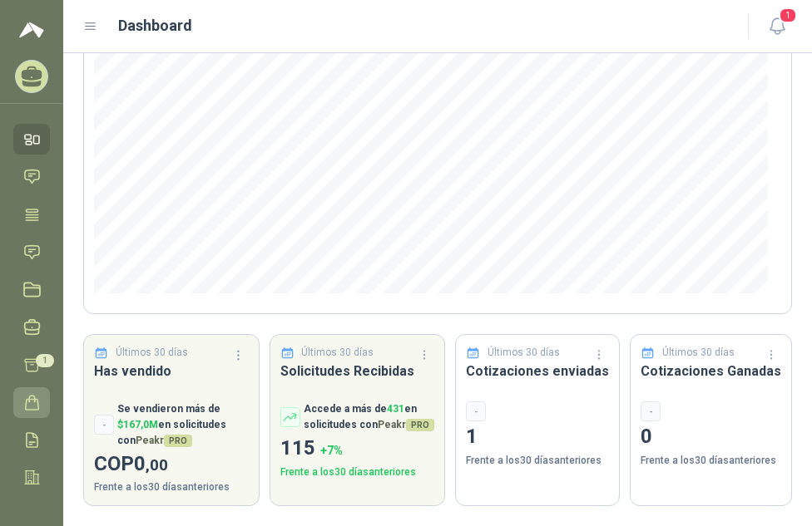  Describe the element at coordinates (171, 465) in the screenshot. I see `p: COP` at that location.